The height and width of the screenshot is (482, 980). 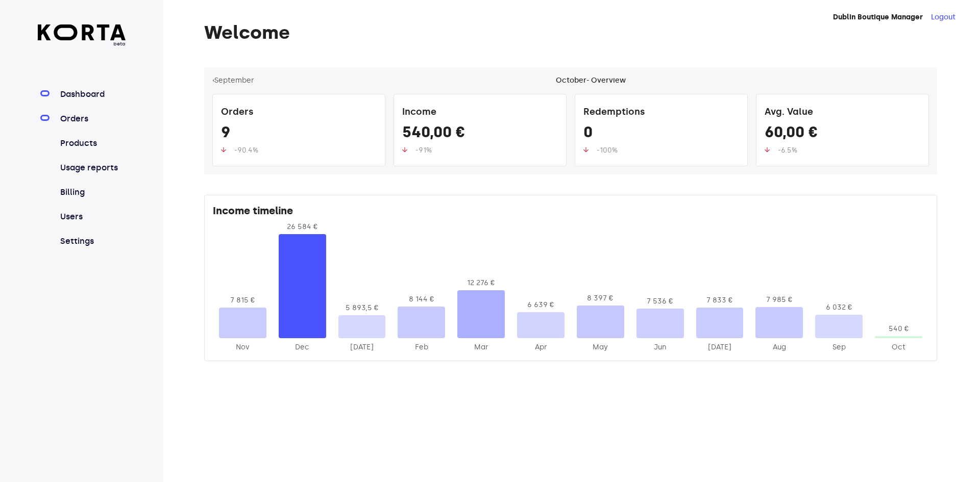 I want to click on span: -90.4%, so click(x=246, y=150).